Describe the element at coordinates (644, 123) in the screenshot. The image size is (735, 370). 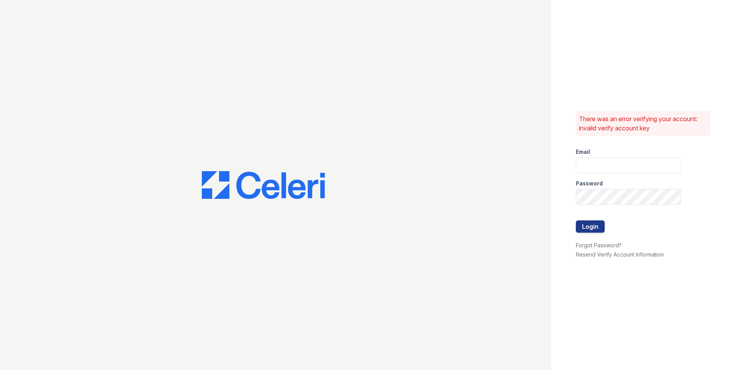
I see `p: There was an error verifying your account: invalid verify account key` at that location.